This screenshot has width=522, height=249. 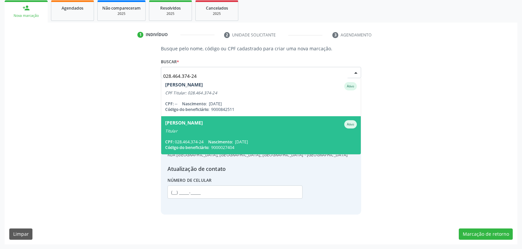 I want to click on span: Resolvidos, so click(x=170, y=8).